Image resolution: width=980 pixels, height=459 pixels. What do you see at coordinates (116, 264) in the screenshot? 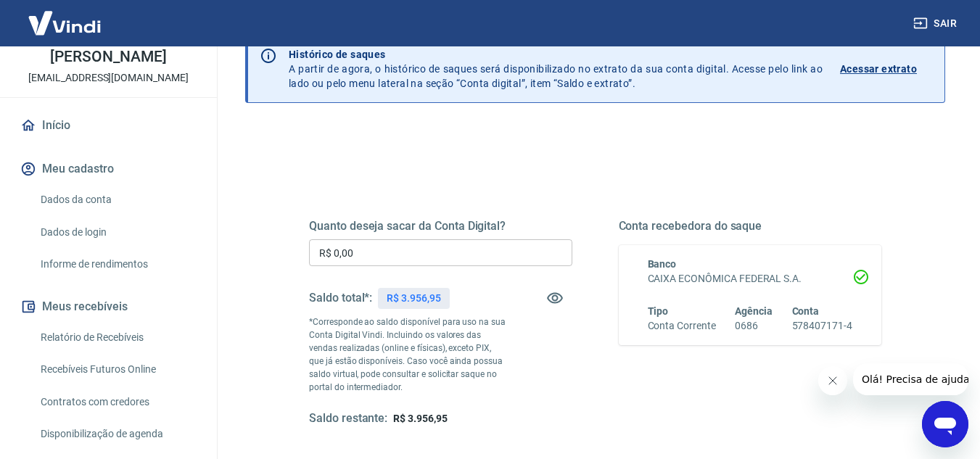
I see `a: Informe de rendimentos` at bounding box center [116, 264].